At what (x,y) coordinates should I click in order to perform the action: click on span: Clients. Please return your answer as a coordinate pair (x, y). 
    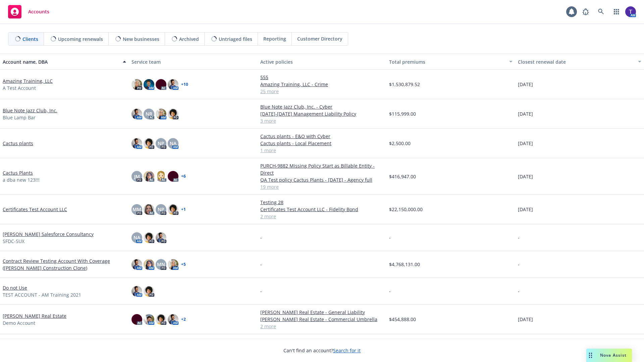
    Looking at the image, I should click on (30, 39).